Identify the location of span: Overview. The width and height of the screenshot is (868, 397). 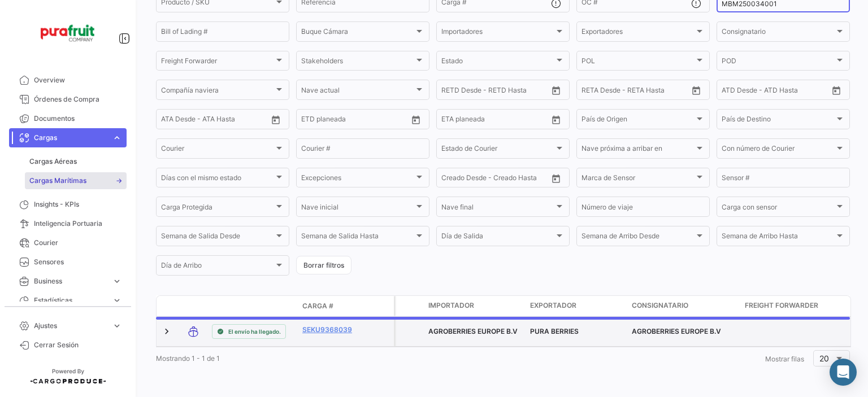
(78, 80).